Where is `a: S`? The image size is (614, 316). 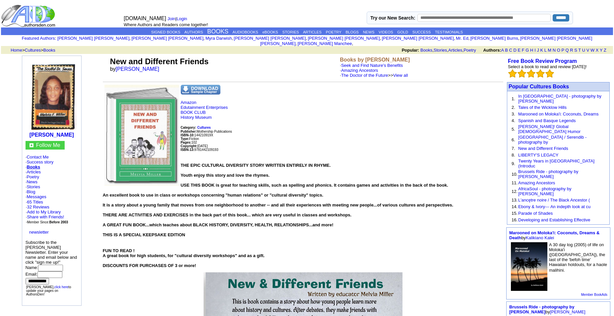
a: S is located at coordinates (575, 50).